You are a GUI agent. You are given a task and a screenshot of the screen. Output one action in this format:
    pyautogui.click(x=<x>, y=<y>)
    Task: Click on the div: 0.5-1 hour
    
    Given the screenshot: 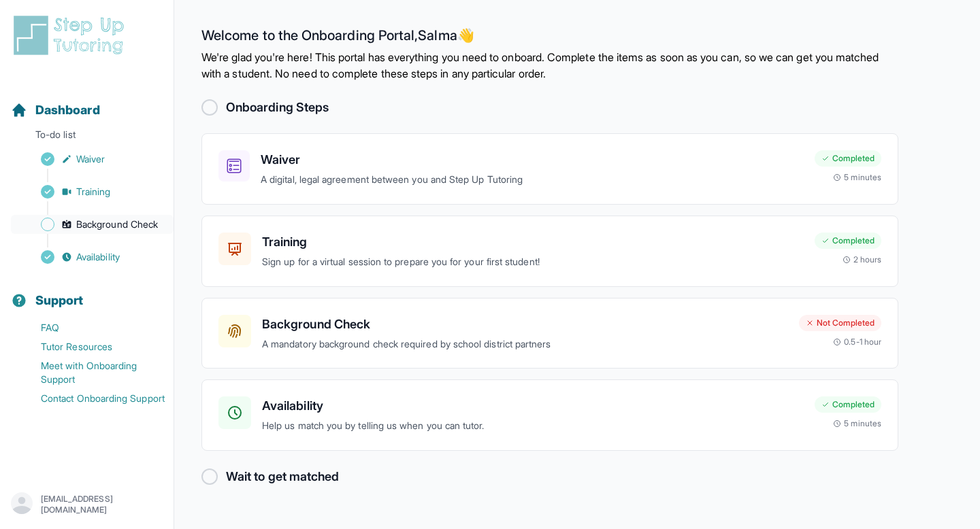 What is the action you would take?
    pyautogui.click(x=857, y=343)
    